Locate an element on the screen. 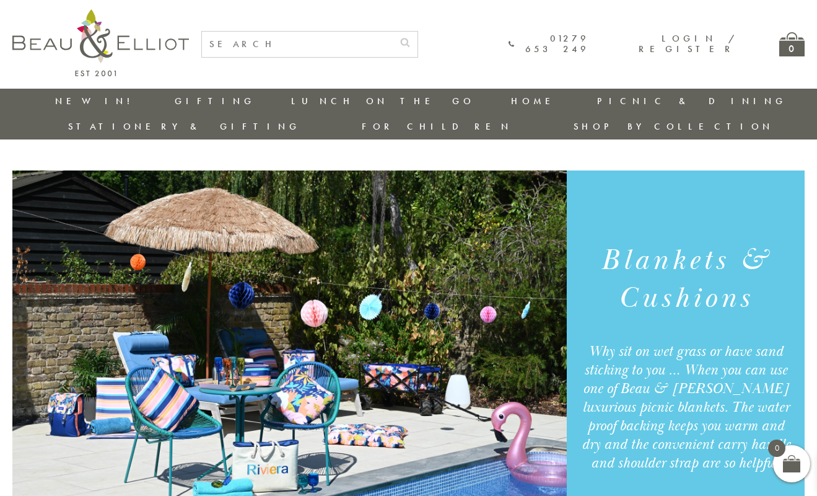  a: 01279 653 249 is located at coordinates (549, 44).